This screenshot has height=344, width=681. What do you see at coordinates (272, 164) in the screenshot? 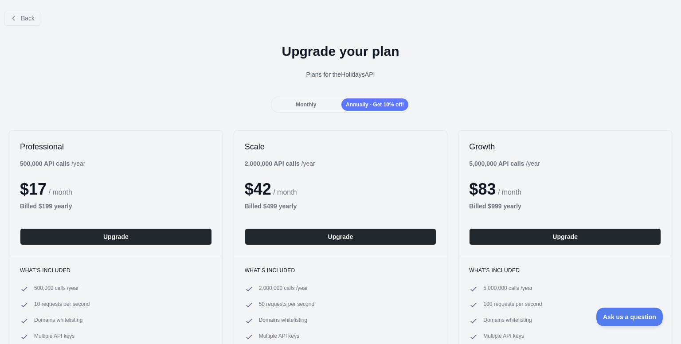
I see `b: 2,000,000 API calls` at bounding box center [272, 164].